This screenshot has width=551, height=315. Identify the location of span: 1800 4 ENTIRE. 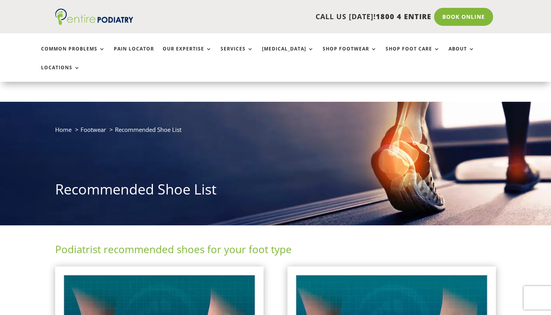
(404, 16).